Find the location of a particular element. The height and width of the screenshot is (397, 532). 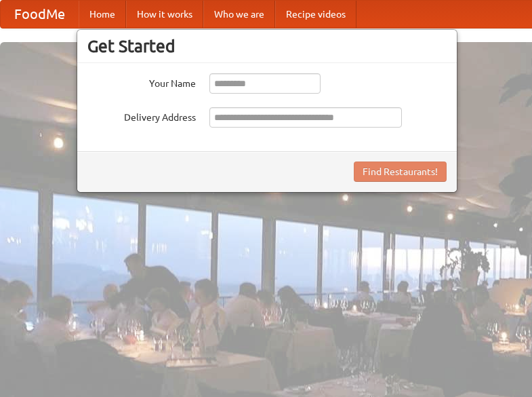

h3: Get Started is located at coordinates (267, 46).